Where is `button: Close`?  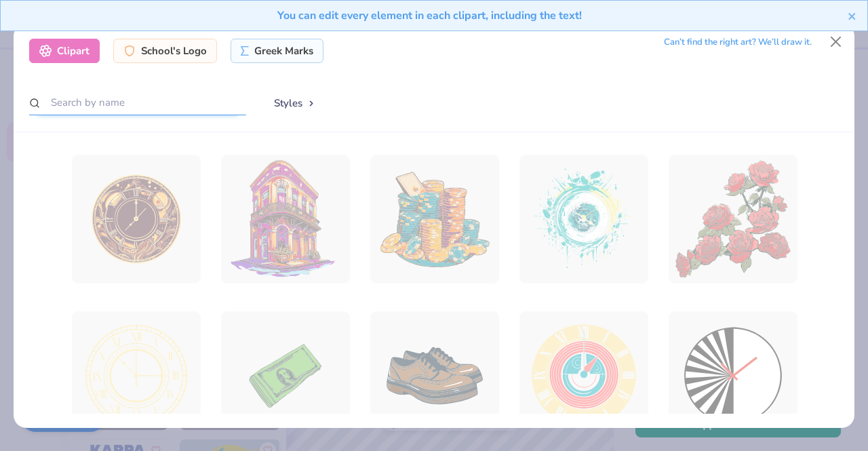
button: Close is located at coordinates (837, 42).